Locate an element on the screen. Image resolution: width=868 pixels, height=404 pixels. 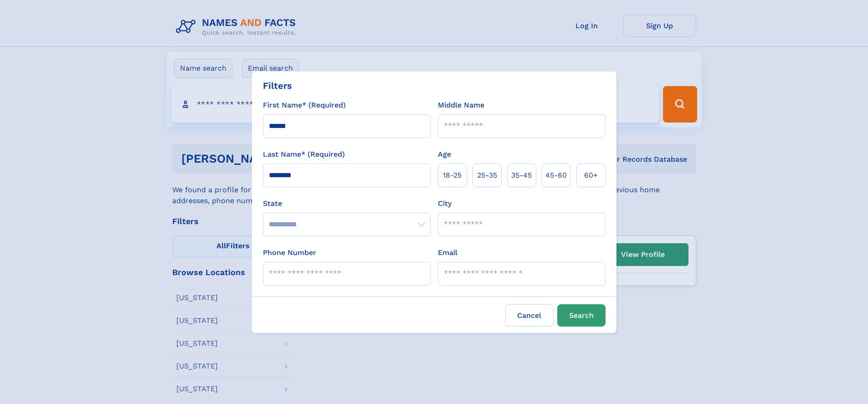
span: 25‑35 is located at coordinates (487, 175).